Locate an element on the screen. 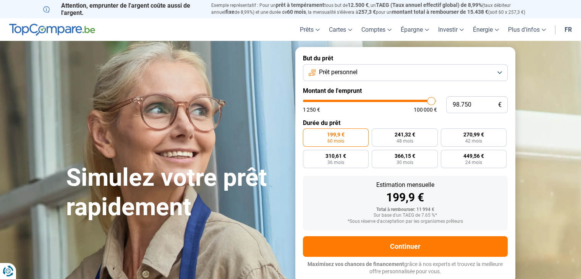 This screenshot has height=279, width=581. span: 366,15 € is located at coordinates (405, 156).